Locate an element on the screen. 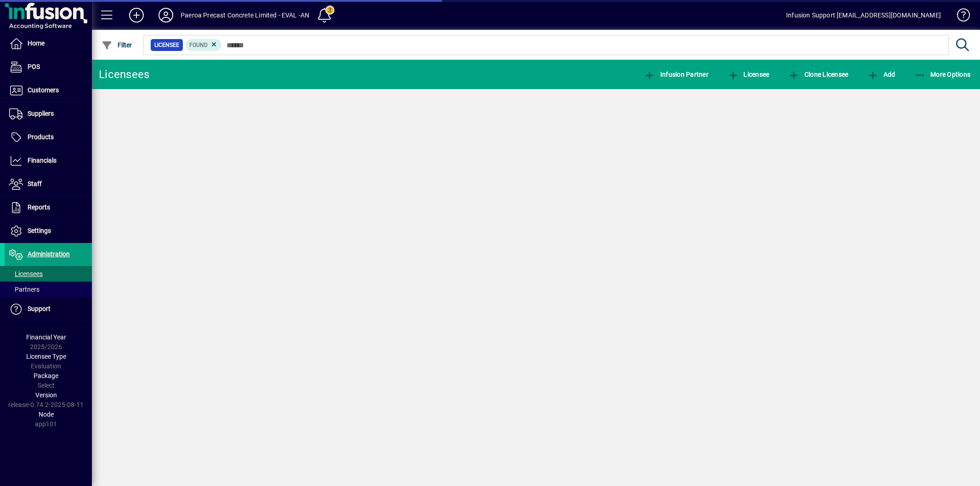 The width and height of the screenshot is (980, 486). span: Financial Year is located at coordinates (46, 337).